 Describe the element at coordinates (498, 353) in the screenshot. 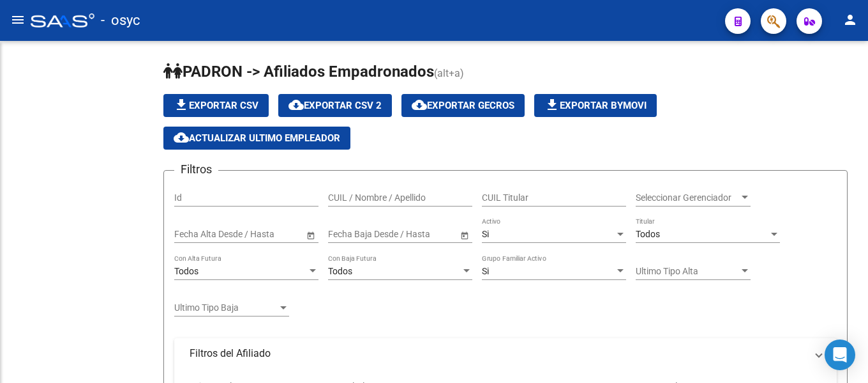

I see `mat-panel-title: Filtros del Afiliado` at that location.